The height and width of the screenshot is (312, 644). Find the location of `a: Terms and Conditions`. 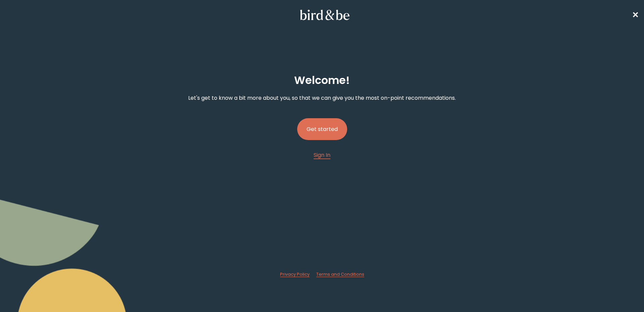

a: Terms and Conditions is located at coordinates (340, 274).